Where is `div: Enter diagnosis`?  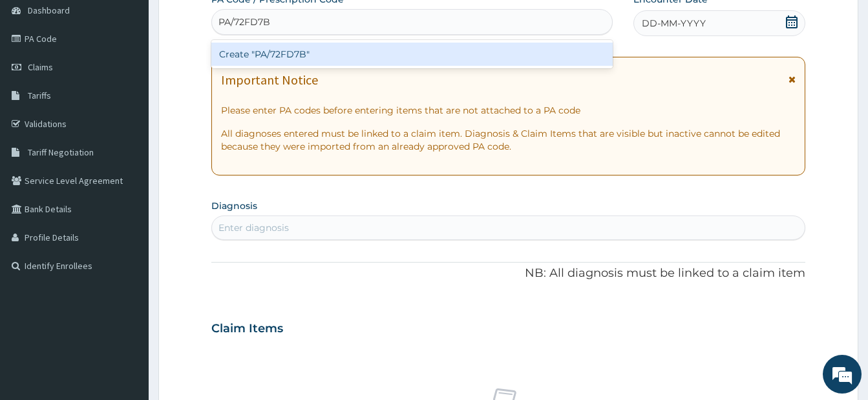
div: Enter diagnosis is located at coordinates (253, 228).